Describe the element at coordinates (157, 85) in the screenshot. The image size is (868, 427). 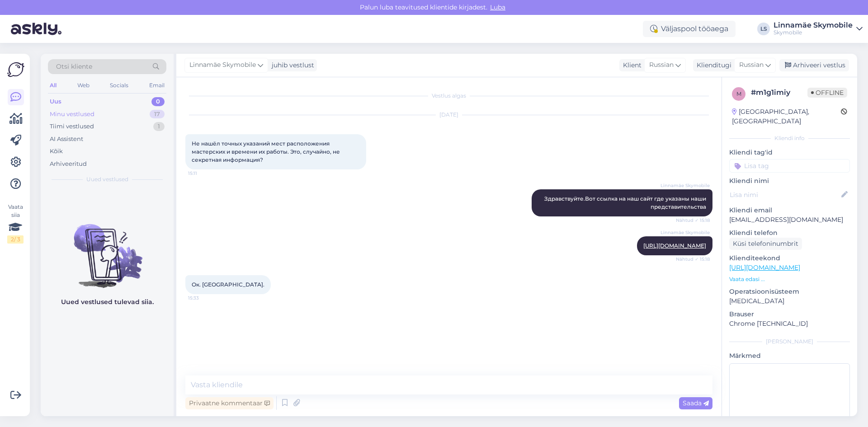
I see `div: Email` at that location.